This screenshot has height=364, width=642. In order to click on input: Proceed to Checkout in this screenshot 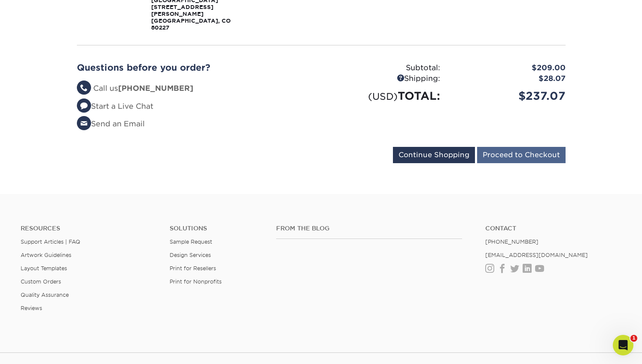, I will do `click(521, 155)`.